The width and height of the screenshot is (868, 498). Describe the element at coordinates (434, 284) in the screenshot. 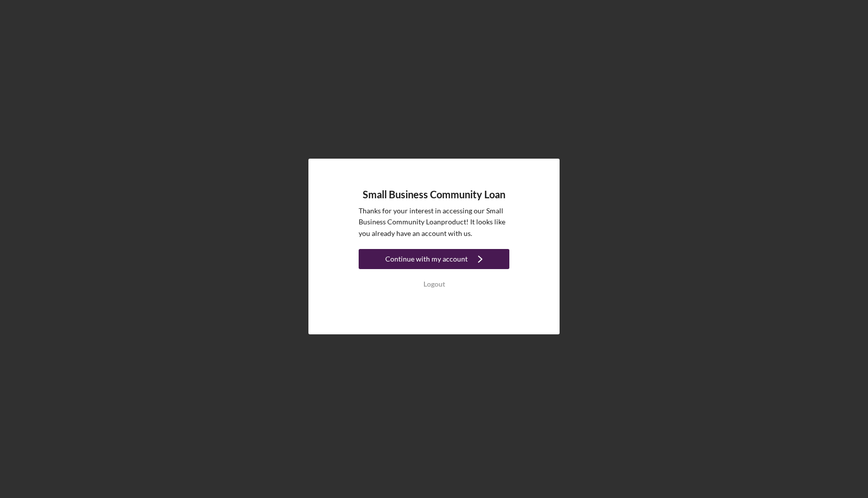

I see `div: Logout` at that location.